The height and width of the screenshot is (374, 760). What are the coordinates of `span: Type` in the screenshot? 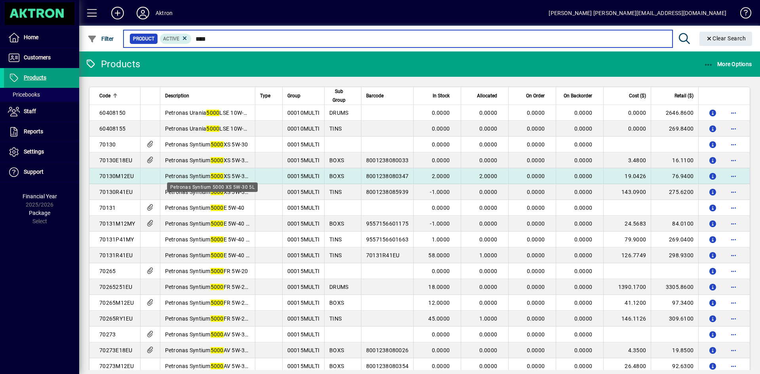 It's located at (265, 96).